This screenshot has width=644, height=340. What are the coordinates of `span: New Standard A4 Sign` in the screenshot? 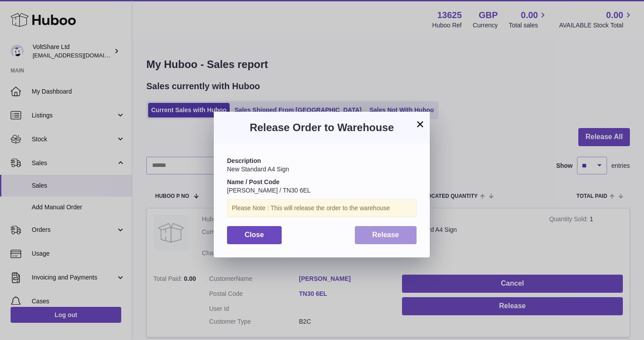 It's located at (258, 169).